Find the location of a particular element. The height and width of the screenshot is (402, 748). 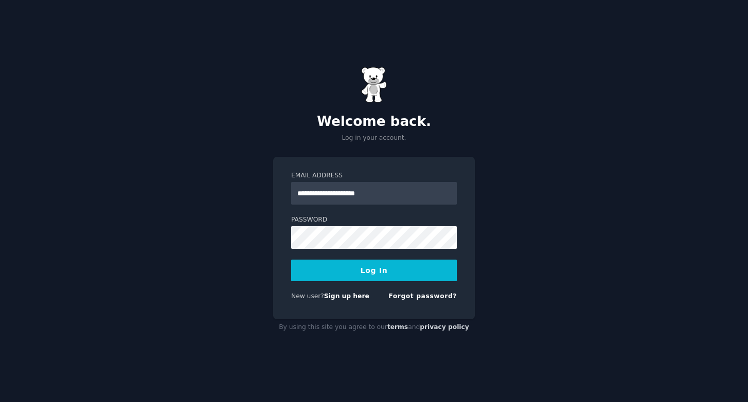

a: Forgot password? is located at coordinates (422, 296).